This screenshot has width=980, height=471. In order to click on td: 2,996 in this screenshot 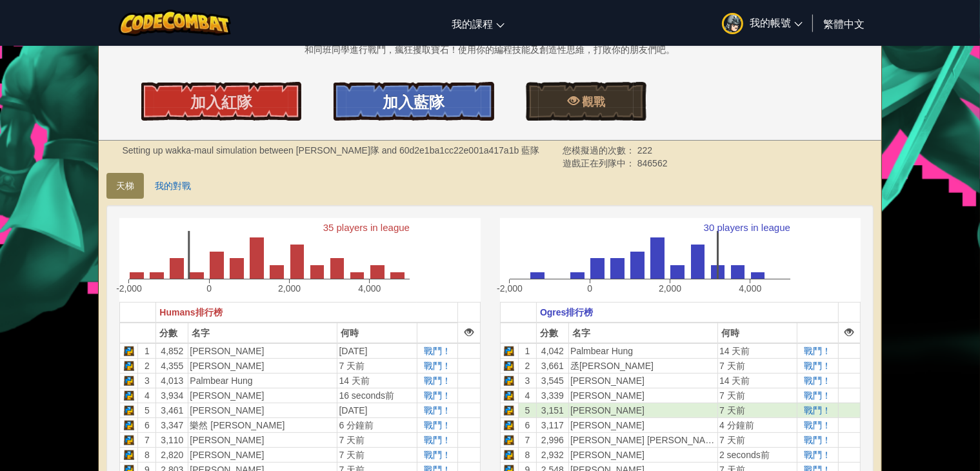, I will do `click(553, 439)`.